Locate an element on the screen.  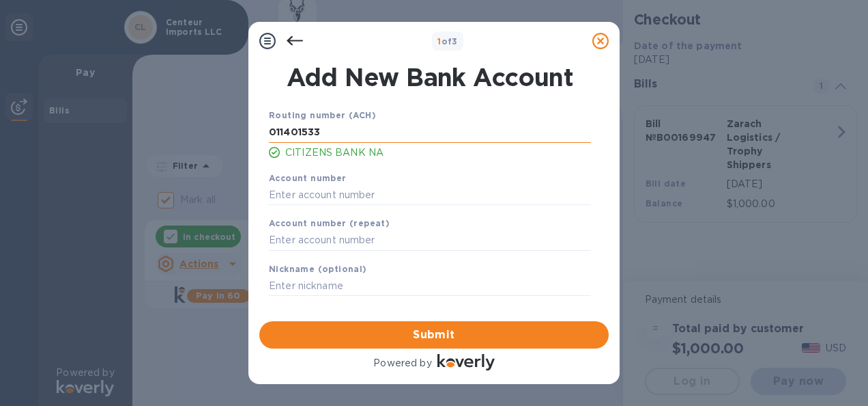
span: Submit is located at coordinates (434, 335).